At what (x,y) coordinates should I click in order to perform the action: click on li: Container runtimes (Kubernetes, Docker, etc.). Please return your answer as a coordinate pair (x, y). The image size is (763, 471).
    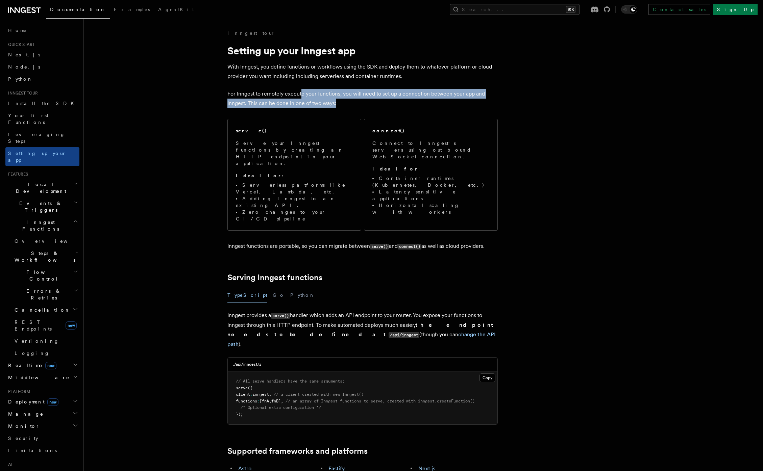
    Looking at the image, I should click on (431, 182).